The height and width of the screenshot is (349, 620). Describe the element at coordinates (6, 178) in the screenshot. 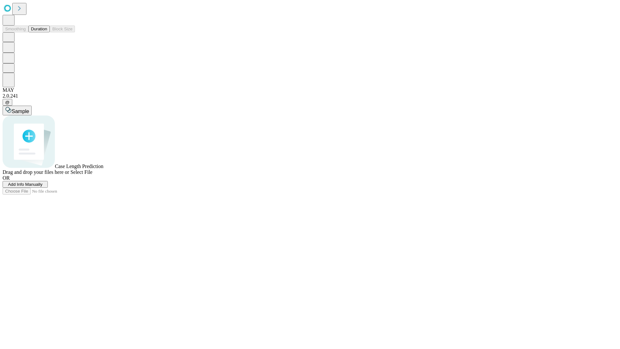

I see `span: OR` at that location.